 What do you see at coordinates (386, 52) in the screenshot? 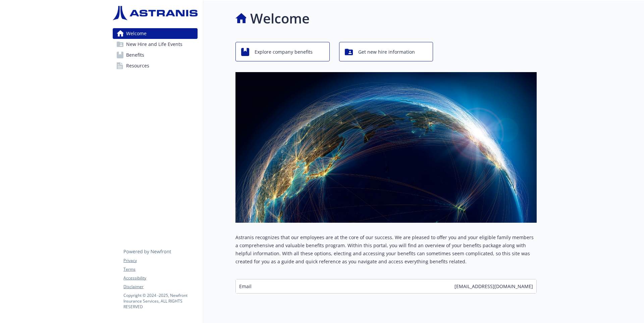
I see `button: Get new hire information` at bounding box center [386, 52].